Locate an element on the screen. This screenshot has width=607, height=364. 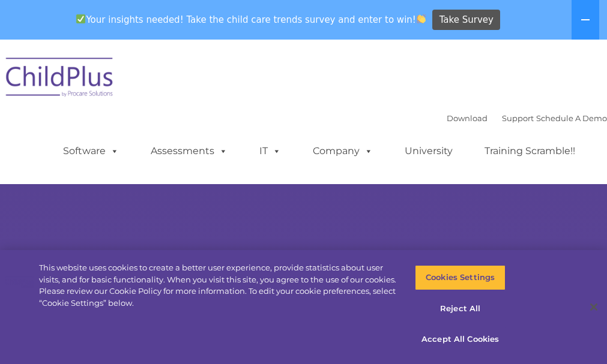
a: University is located at coordinates (429, 151).